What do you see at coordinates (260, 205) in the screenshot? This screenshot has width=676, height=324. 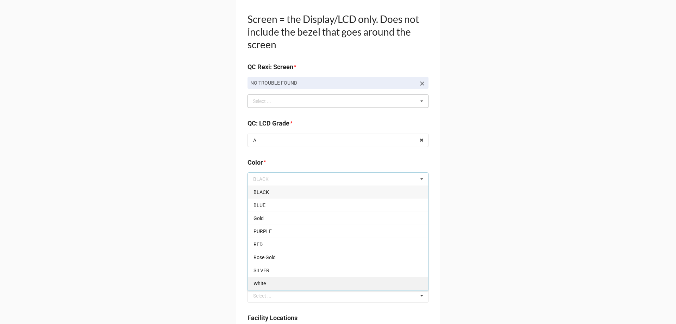 I see `span: BLUE` at bounding box center [260, 205].